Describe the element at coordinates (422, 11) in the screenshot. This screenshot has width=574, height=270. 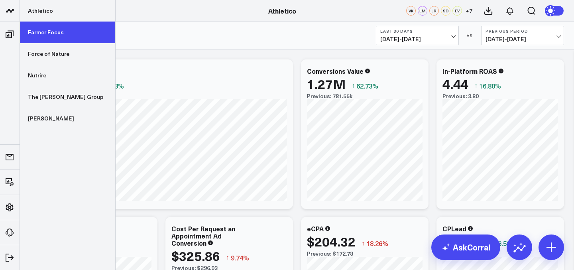
I see `div: LM` at that location.